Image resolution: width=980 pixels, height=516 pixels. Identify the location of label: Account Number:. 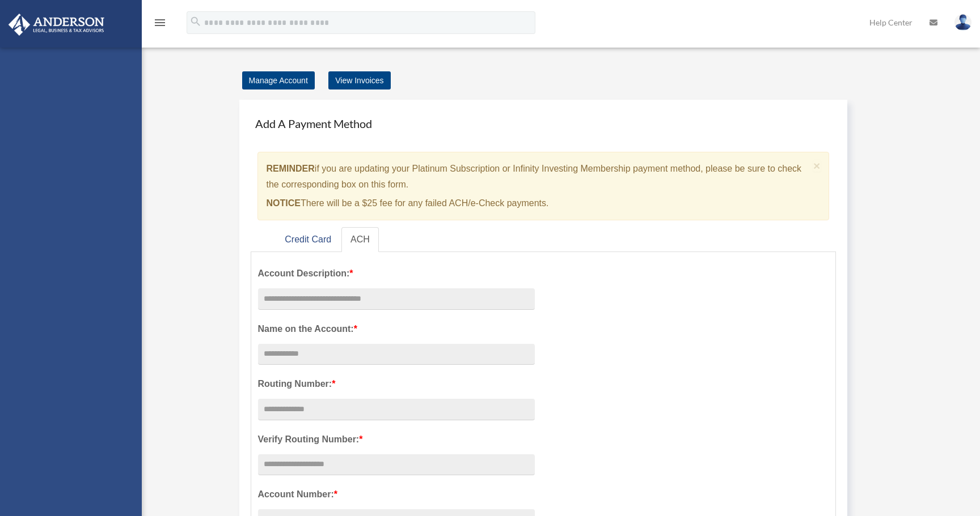
(396, 494).